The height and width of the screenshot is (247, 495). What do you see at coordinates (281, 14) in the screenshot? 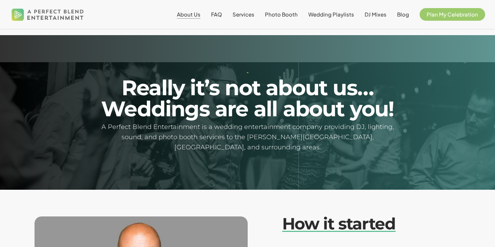
I see `span: Photo Booth` at bounding box center [281, 14].